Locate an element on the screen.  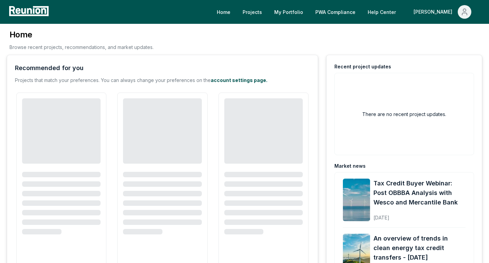
span: Projects that match your preferences. You can always change your preferences on the is located at coordinates (113, 80).